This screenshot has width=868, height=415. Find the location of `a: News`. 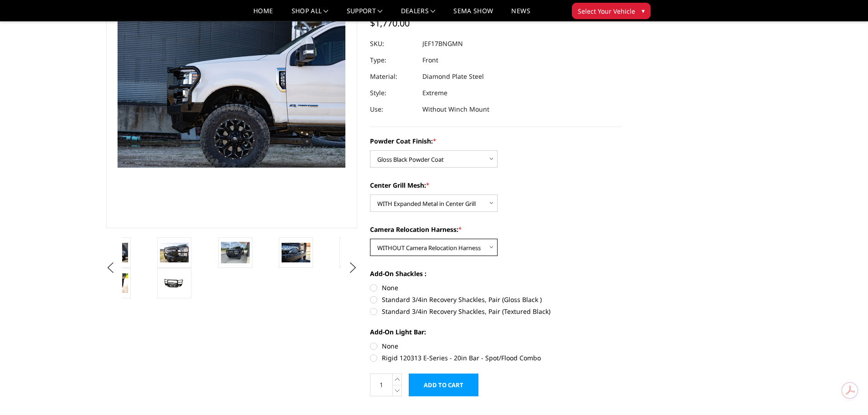

a: News is located at coordinates (521, 14).